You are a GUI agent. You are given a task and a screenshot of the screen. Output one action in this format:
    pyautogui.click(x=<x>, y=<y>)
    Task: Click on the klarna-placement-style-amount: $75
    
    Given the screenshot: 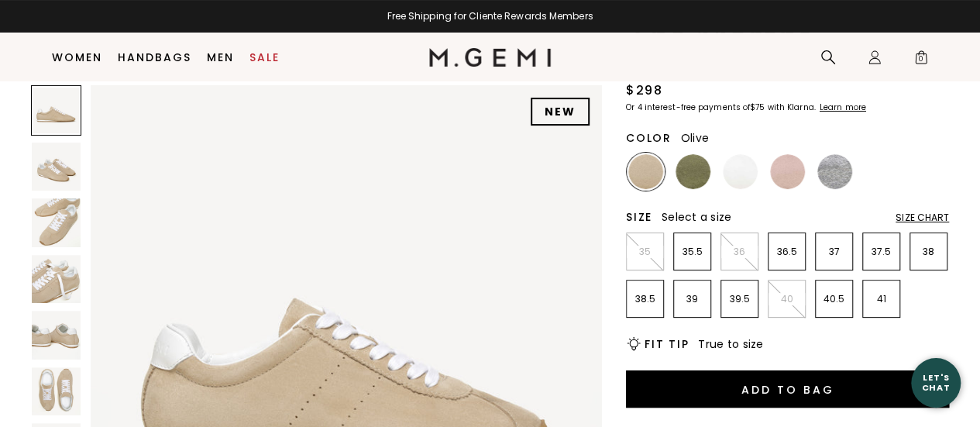 What is the action you would take?
    pyautogui.click(x=757, y=107)
    